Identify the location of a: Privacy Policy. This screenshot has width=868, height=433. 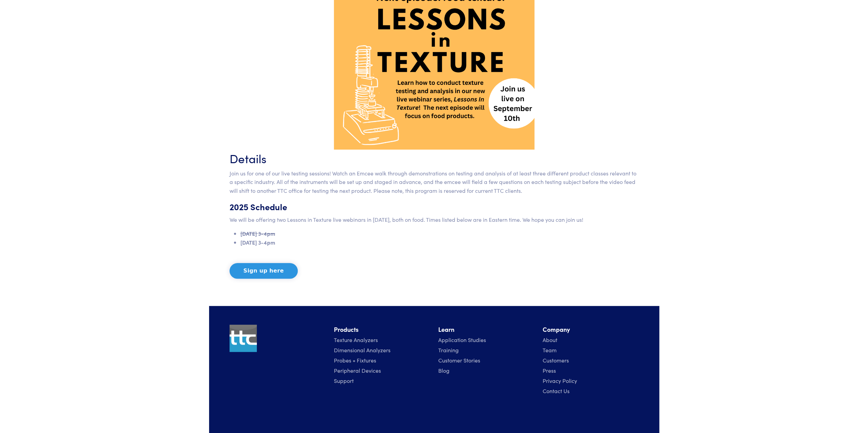
(560, 381).